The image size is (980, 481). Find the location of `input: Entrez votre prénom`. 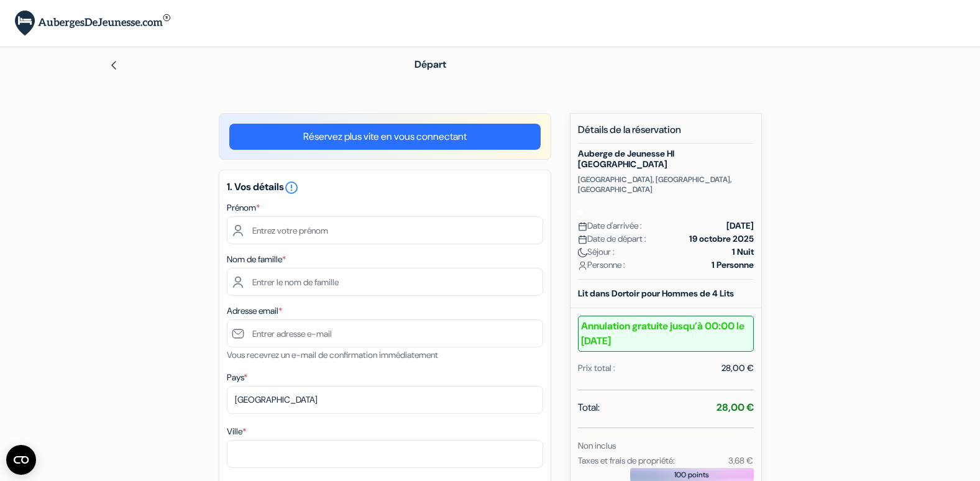

input: Entrez votre prénom is located at coordinates (385, 230).